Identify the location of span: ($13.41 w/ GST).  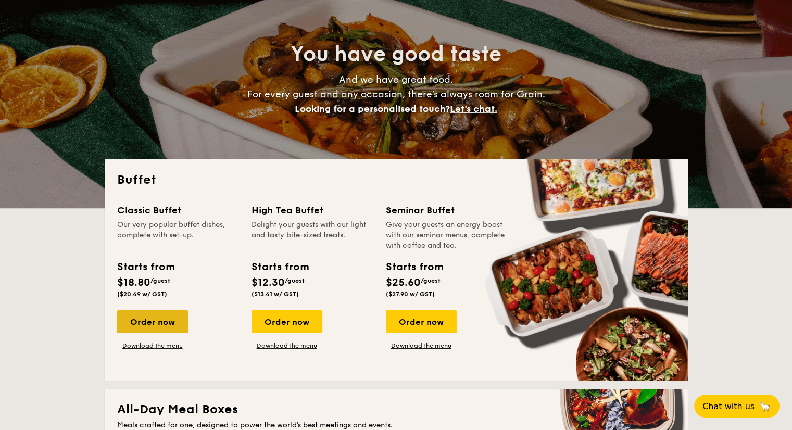
(275, 294).